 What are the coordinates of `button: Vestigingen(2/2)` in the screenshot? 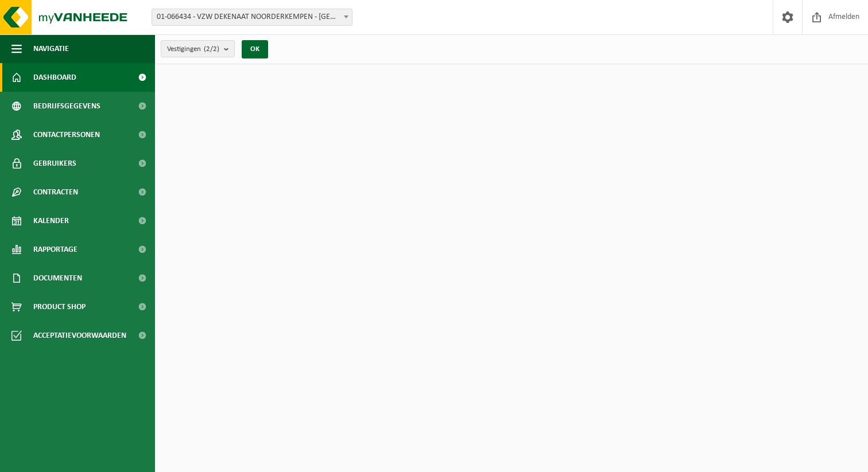 It's located at (197, 49).